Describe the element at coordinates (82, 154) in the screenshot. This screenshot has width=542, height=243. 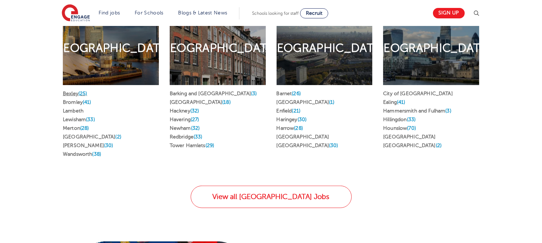
I see `a: Wandsworth(38)` at that location.